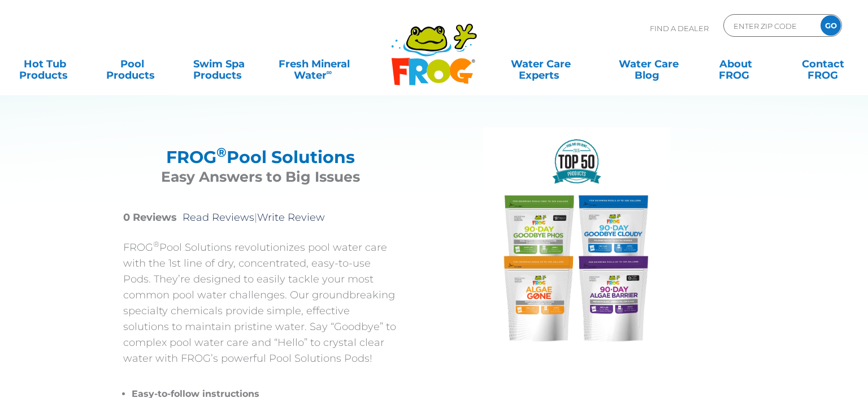 The width and height of the screenshot is (868, 398). What do you see at coordinates (260, 156) in the screenshot?
I see `h2: FROG Pool Solutions` at bounding box center [260, 156].